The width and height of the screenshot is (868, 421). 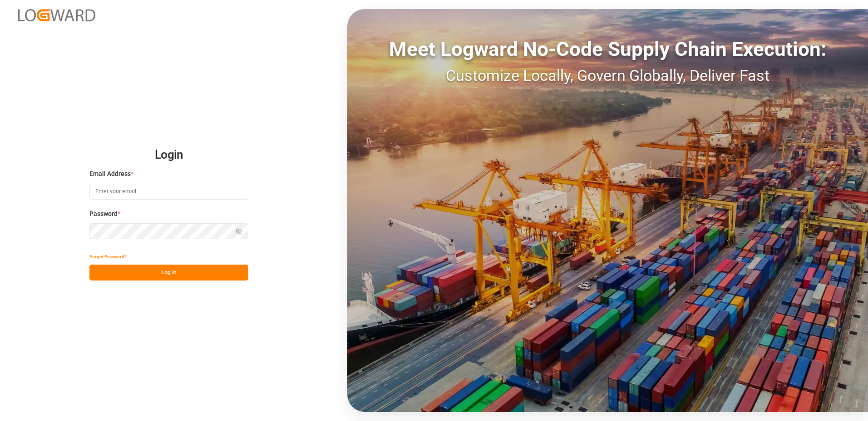 What do you see at coordinates (169, 272) in the screenshot?
I see `button: Log In` at bounding box center [169, 272].